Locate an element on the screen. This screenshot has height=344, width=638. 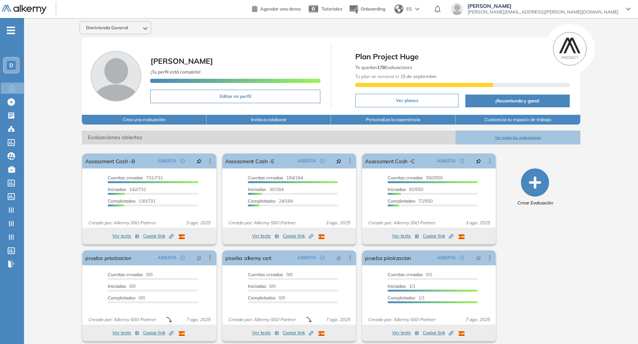
a: prueba priorizacion is located at coordinates (108, 258).